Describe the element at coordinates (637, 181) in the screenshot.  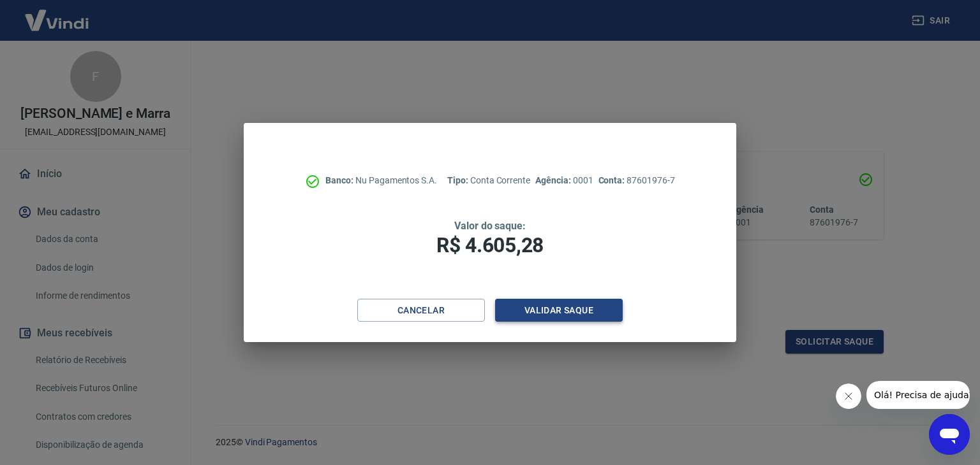
I see `p: 87601976-7` at that location.